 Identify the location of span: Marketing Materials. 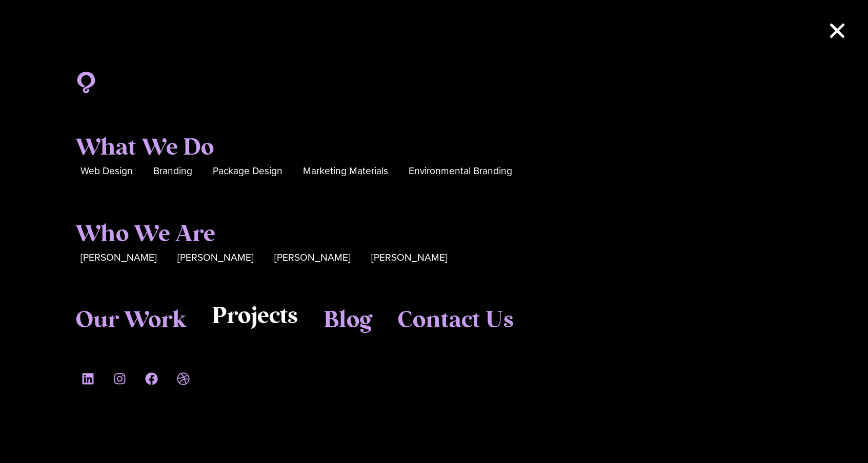
(346, 171).